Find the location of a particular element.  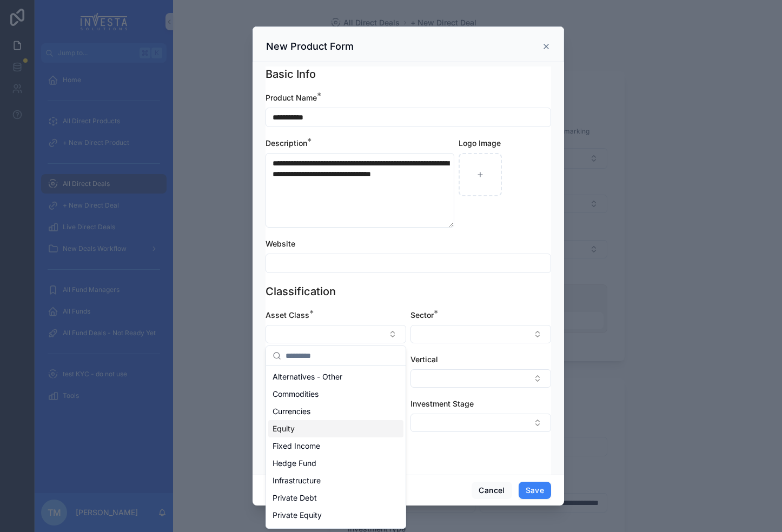

span: Product Name is located at coordinates (291, 97).